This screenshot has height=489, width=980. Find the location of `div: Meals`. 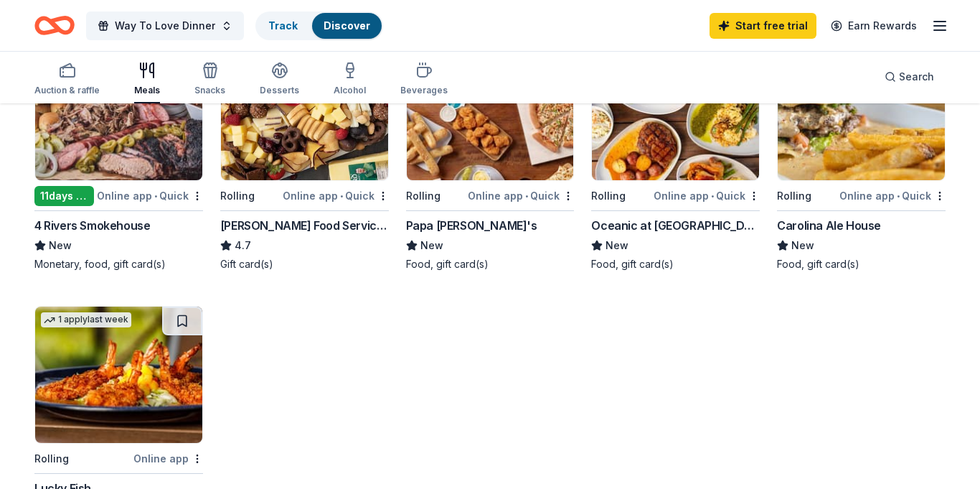

div: Meals is located at coordinates (147, 90).